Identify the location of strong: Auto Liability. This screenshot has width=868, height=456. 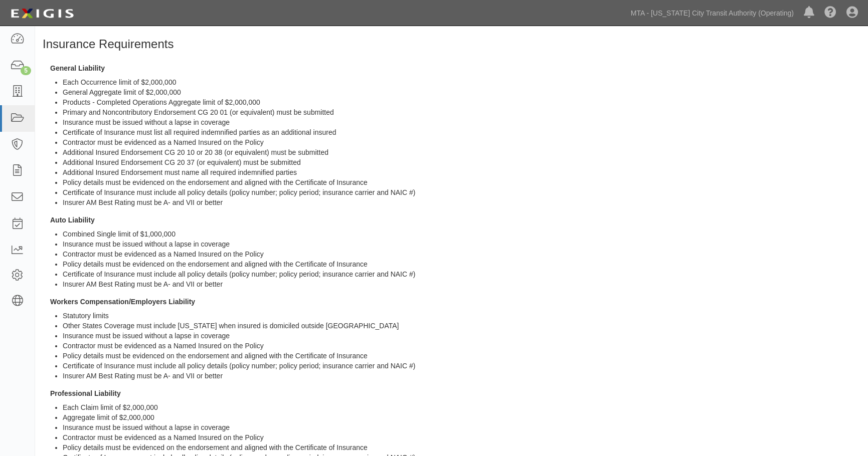
(72, 220).